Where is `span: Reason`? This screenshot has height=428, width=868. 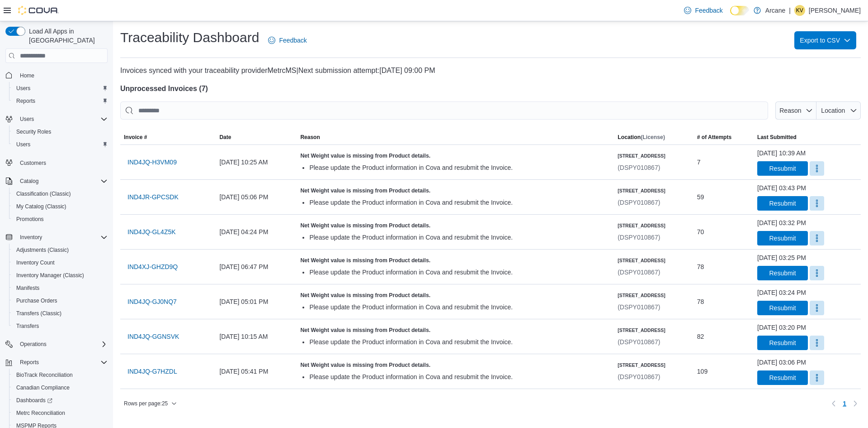 span: Reason is located at coordinates (310, 137).